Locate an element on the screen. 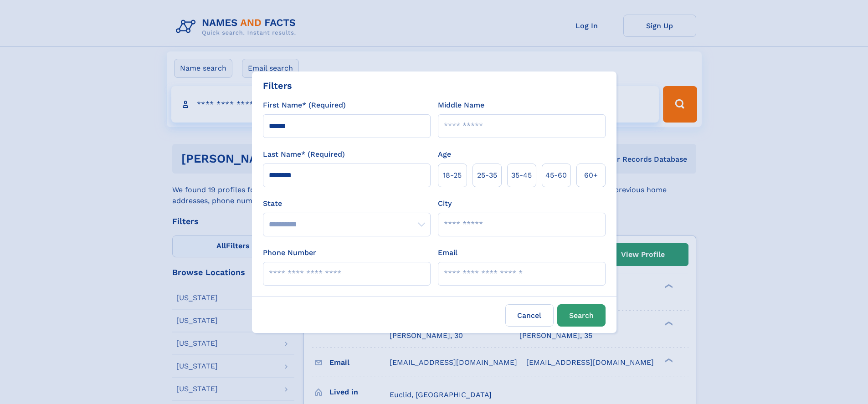  label: Middle Name is located at coordinates (461, 106).